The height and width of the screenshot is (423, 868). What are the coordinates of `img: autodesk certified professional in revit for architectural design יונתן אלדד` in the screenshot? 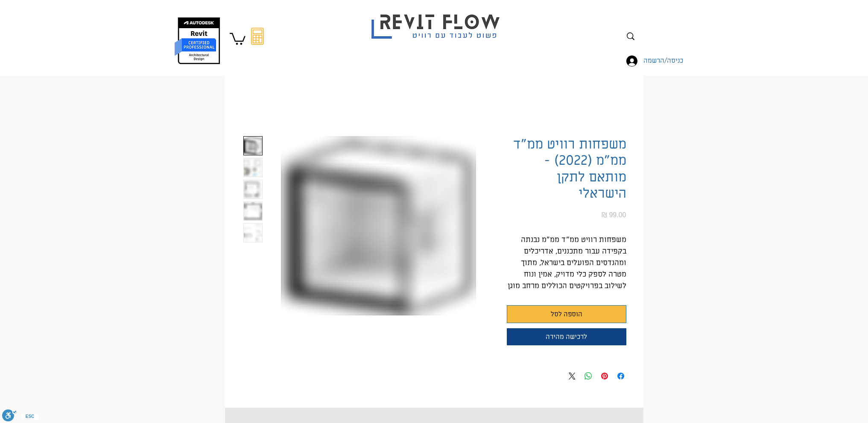 It's located at (197, 40).